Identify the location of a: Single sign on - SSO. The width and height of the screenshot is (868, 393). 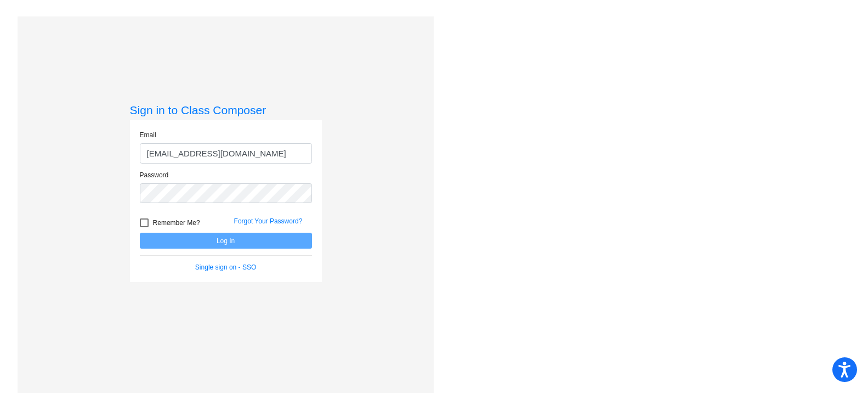
(225, 267).